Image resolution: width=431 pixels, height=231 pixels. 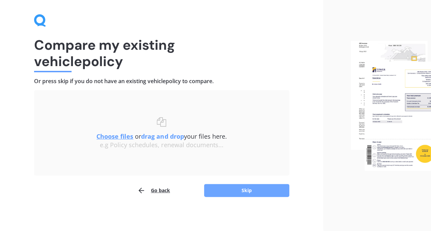 What do you see at coordinates (162, 53) in the screenshot?
I see `h1: Compare my existing vehicle policy` at bounding box center [162, 53].